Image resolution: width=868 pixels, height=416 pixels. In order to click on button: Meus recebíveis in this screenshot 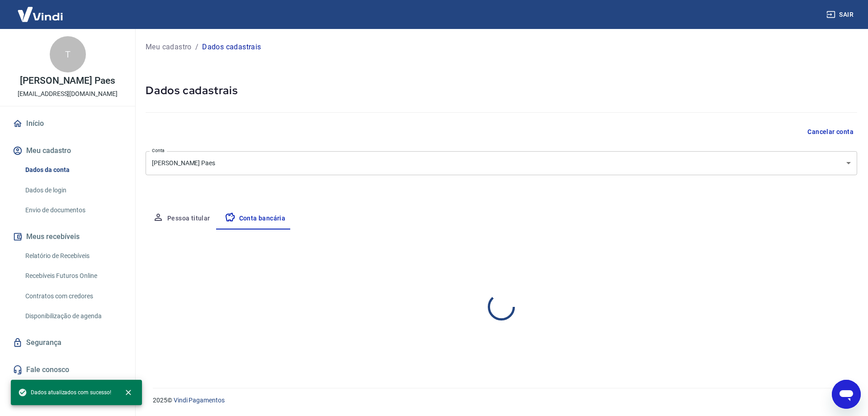, I will do `click(67, 237)`.